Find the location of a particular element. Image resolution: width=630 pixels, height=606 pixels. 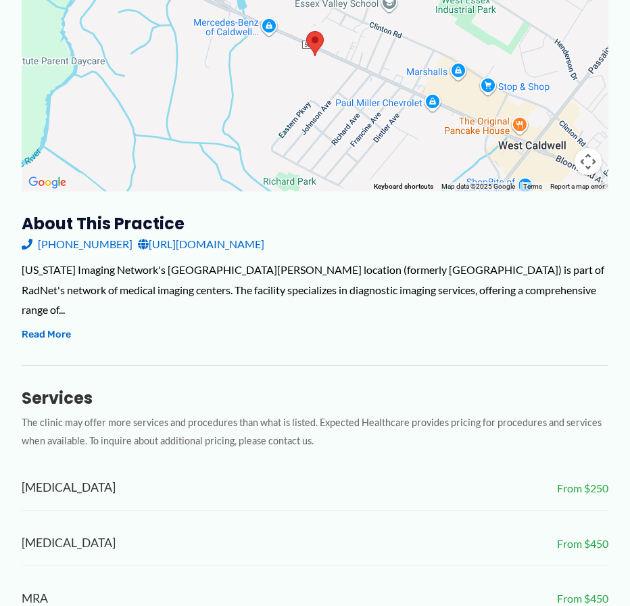

span: Map data ©2025 Google is located at coordinates (478, 186).